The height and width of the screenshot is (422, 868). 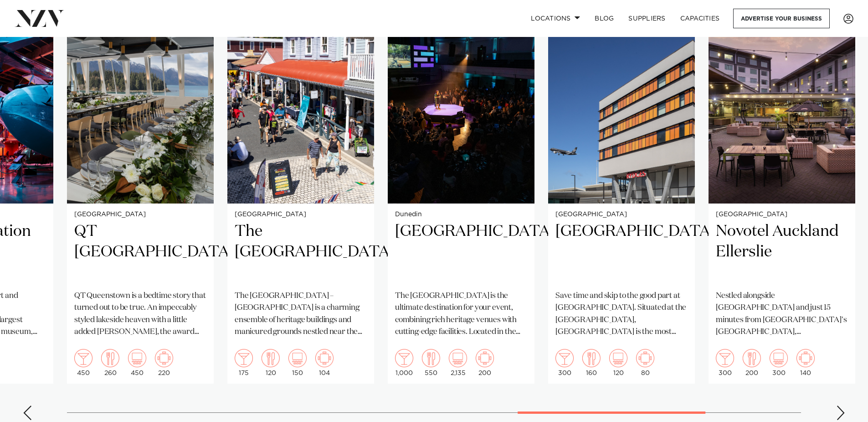 I want to click on a: SUPPLIERS, so click(x=647, y=18).